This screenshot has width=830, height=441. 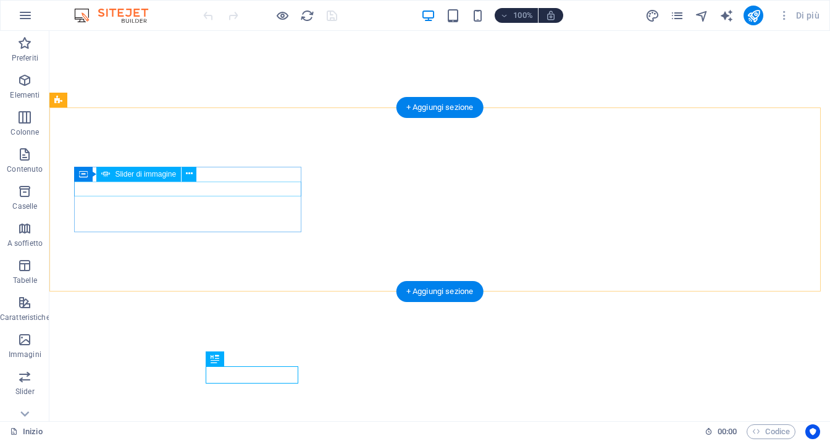 What do you see at coordinates (145, 174) in the screenshot?
I see `span: Slider di immagine` at bounding box center [145, 174].